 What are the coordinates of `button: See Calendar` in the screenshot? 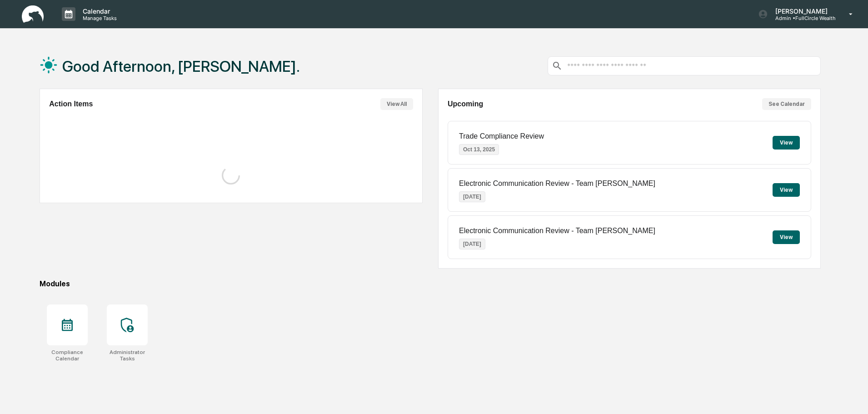 It's located at (786, 104).